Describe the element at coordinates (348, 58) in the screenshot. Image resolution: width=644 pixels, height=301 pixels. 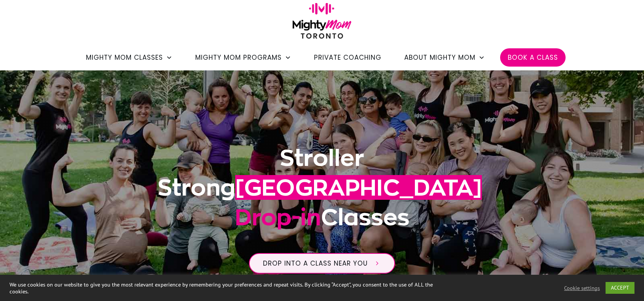
I see `span: Private Coaching` at that location.